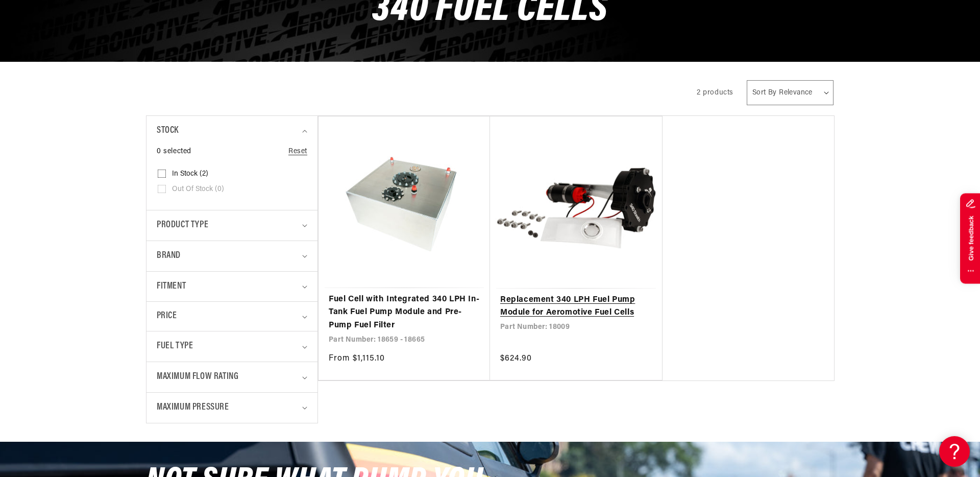  What do you see at coordinates (232, 286) in the screenshot?
I see `summary: Fitment (0 selected)` at bounding box center [232, 286].